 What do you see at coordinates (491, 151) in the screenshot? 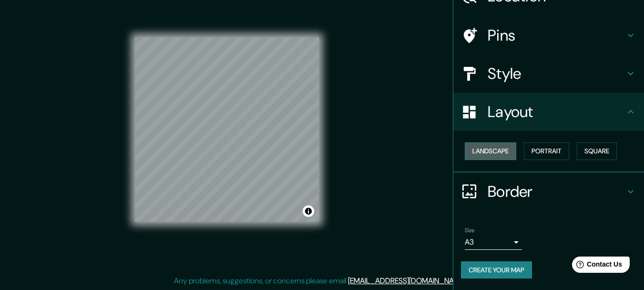
I see `button: Landscape` at bounding box center [491, 151].